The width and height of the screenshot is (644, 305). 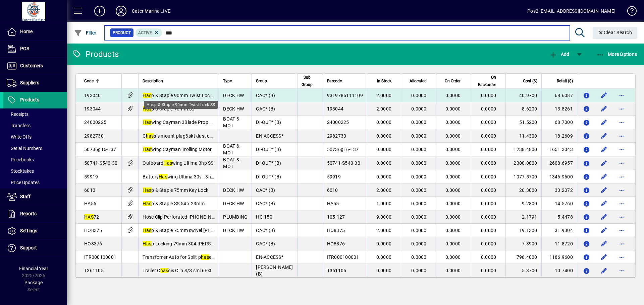 I want to click on span: Reports, so click(x=28, y=214).